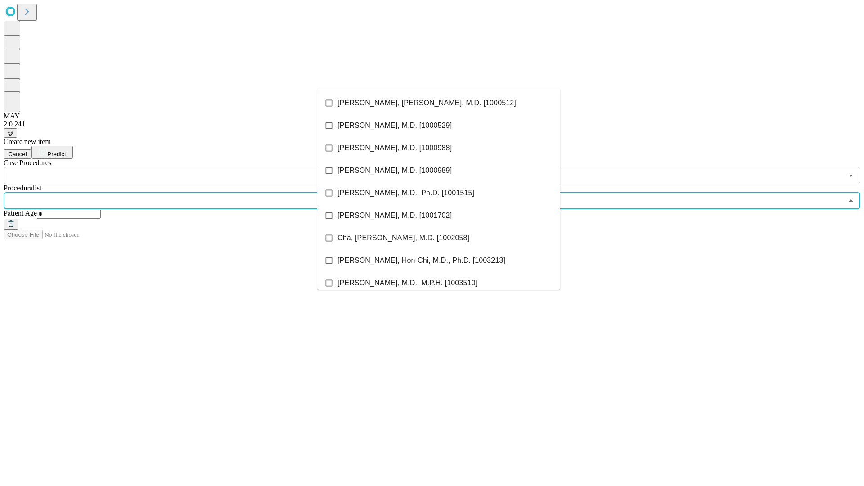 This screenshot has height=486, width=864. I want to click on button: Close, so click(851, 201).